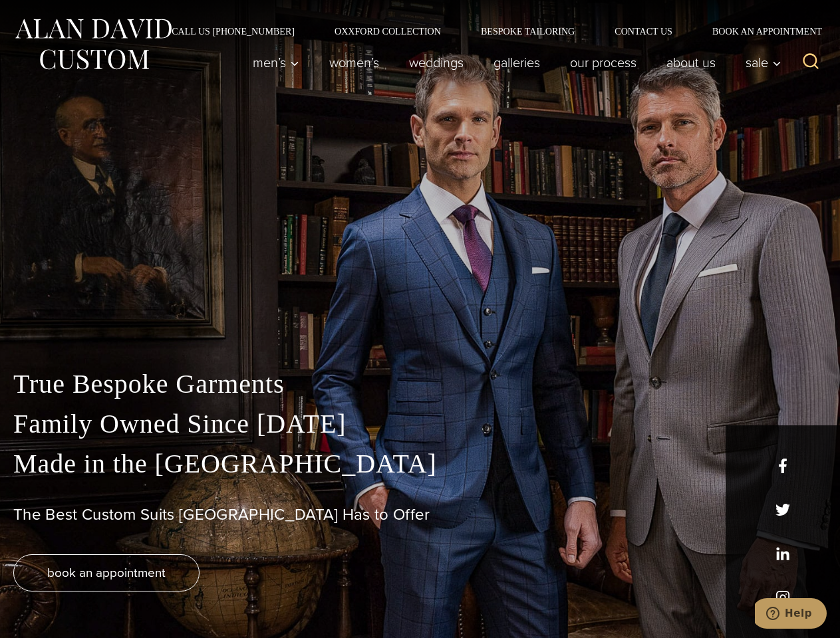 The height and width of the screenshot is (638, 840). I want to click on span: Help, so click(43, 16).